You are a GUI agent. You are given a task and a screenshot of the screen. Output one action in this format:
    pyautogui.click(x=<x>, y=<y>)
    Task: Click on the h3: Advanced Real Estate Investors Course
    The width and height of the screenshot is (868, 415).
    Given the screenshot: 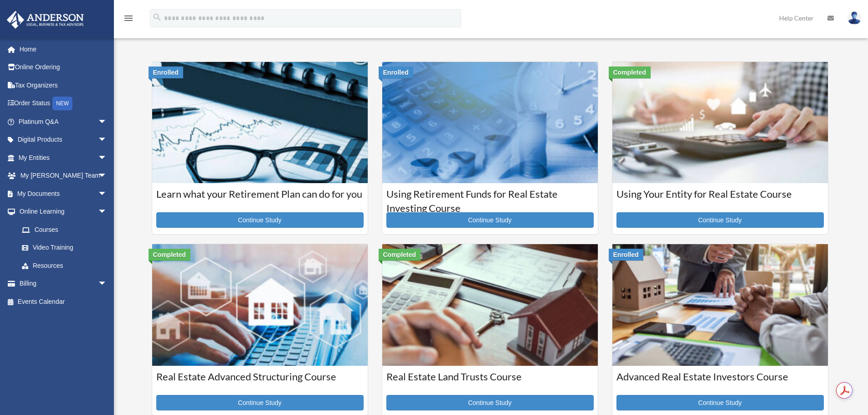 What is the action you would take?
    pyautogui.click(x=720, y=382)
    